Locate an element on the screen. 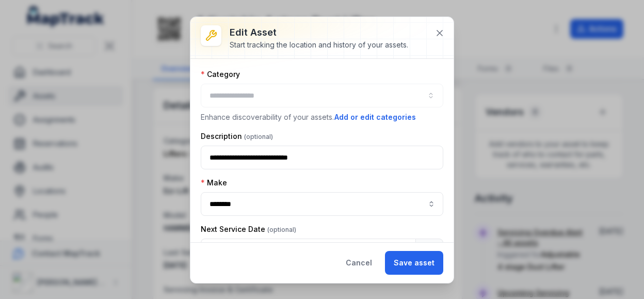 The image size is (644, 299). label: Category is located at coordinates (220, 74).